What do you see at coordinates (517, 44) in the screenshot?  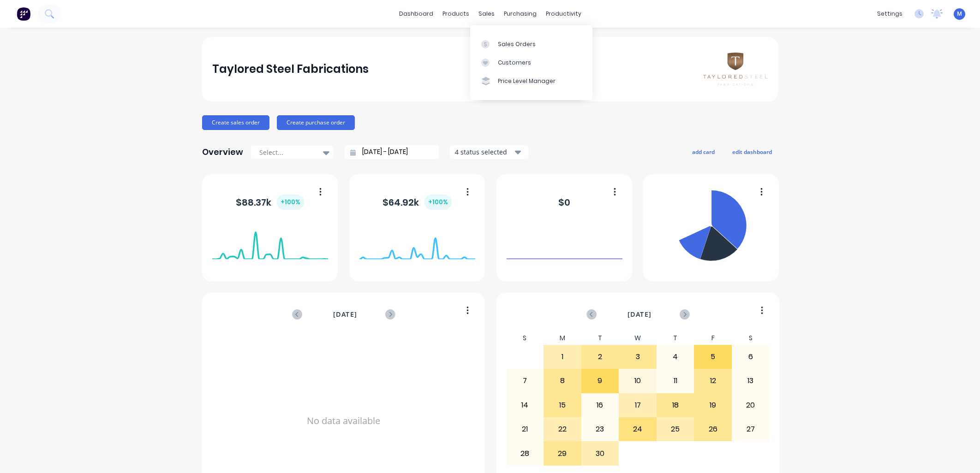 I see `div: Sales Orders` at bounding box center [517, 44].